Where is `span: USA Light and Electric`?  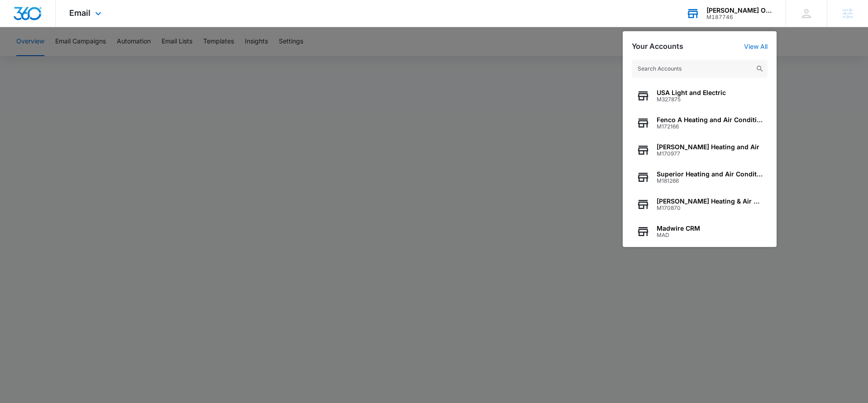 span: USA Light and Electric is located at coordinates (691, 93).